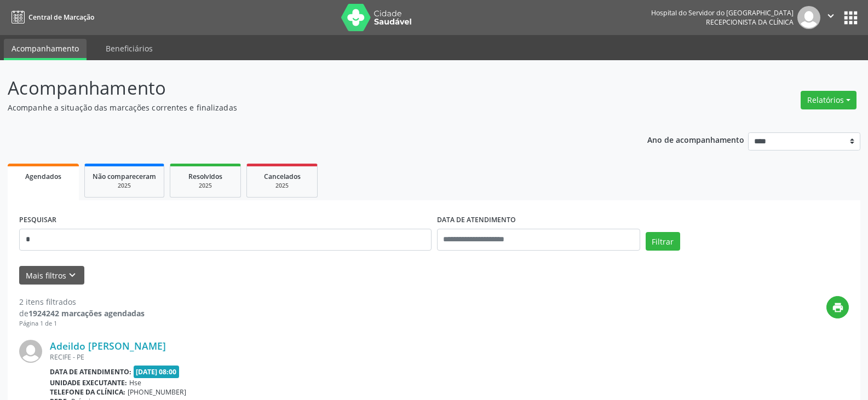 The width and height of the screenshot is (868, 400). Describe the element at coordinates (851, 18) in the screenshot. I see `button: apps` at that location.